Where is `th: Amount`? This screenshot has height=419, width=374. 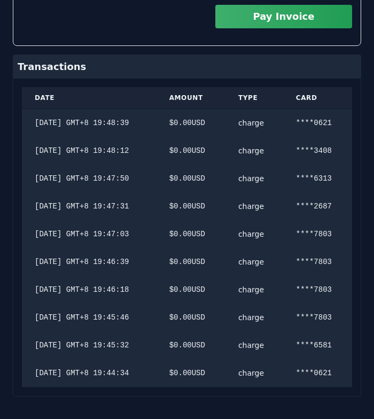
th: Amount is located at coordinates (191, 98).